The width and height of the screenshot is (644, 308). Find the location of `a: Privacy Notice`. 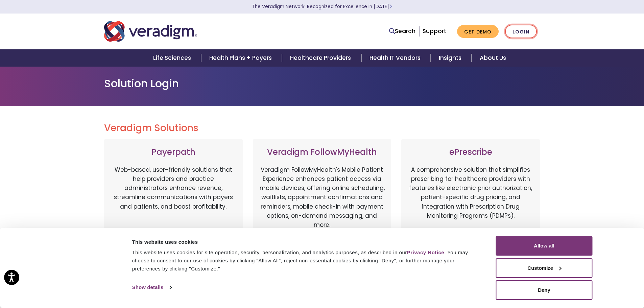

a: Privacy Notice is located at coordinates (426, 252).